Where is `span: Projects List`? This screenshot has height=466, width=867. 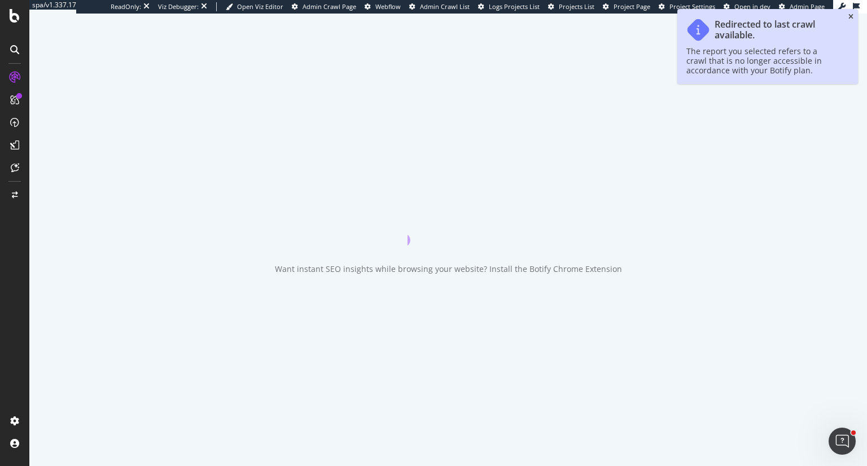 span: Projects List is located at coordinates (576, 6).